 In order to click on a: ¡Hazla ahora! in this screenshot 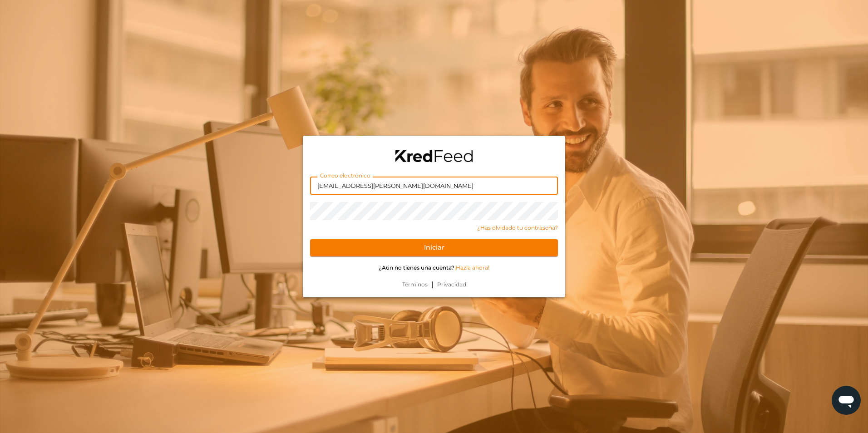, I will do `click(471, 268)`.